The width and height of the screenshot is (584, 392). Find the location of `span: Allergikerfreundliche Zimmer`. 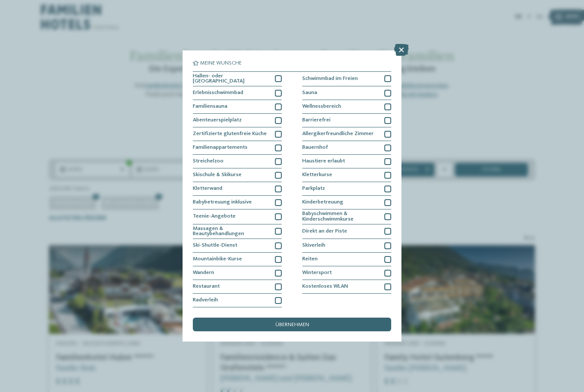

span: Allergikerfreundliche Zimmer is located at coordinates (338, 134).